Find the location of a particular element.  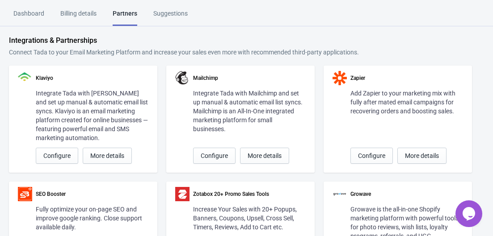

div: Fully optimize your on-page SEO and improve google ranking. Close support available daily. is located at coordinates (92, 218).